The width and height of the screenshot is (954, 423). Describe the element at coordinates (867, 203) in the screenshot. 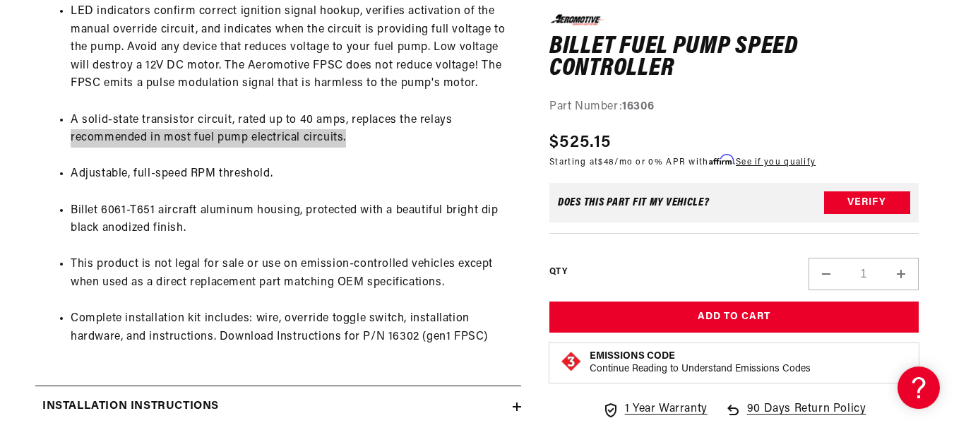

I see `button: Verify` at that location.